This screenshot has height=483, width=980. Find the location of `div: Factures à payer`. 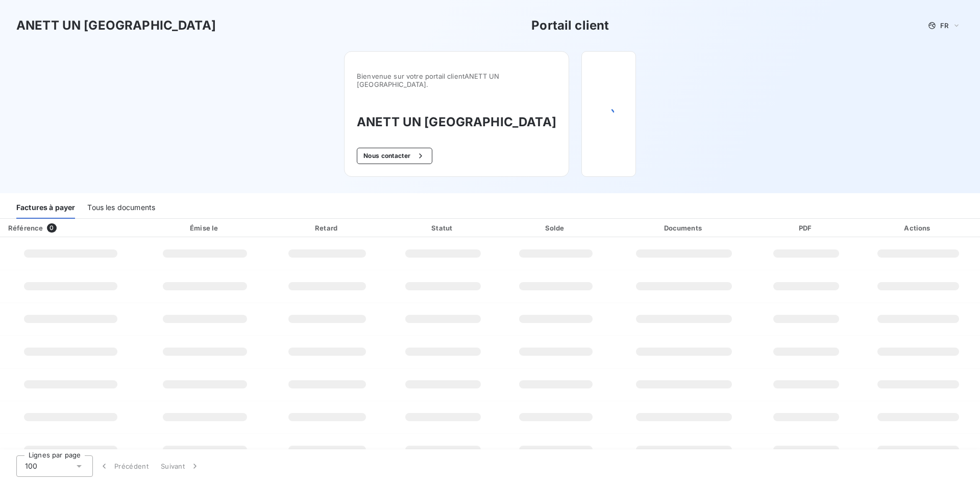

div: Factures à payer is located at coordinates (45, 208).